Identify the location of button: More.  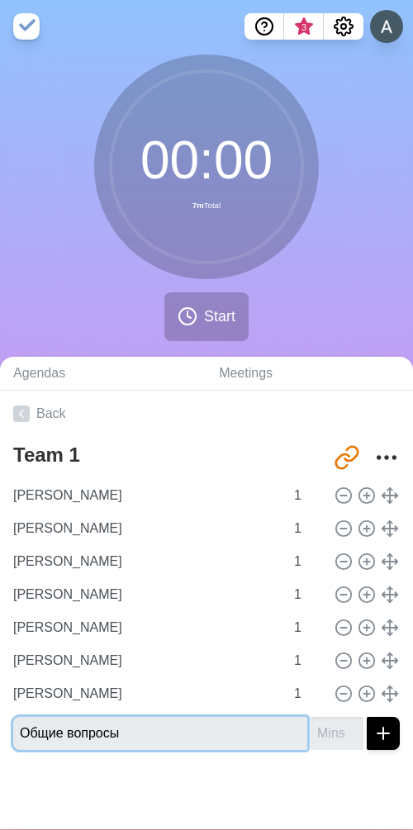
(387, 458).